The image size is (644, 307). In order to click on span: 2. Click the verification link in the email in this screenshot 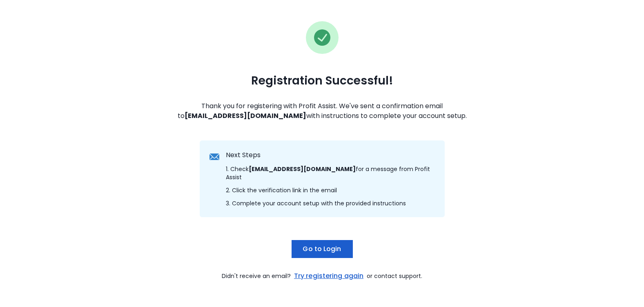, I will do `click(281, 190)`.